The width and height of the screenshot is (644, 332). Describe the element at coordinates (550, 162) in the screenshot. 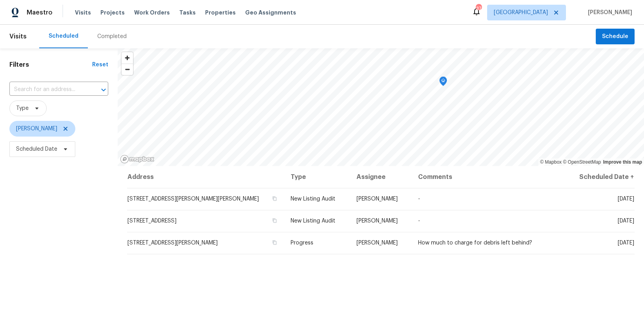

I see `a: Mapbox` at that location.